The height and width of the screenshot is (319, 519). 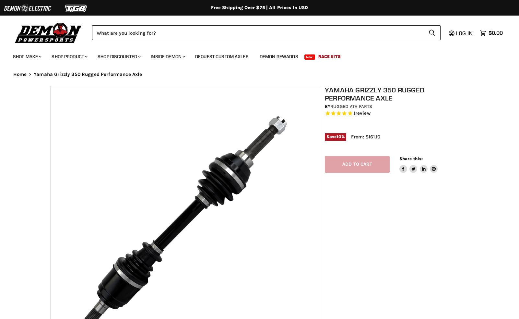 What do you see at coordinates (339, 137) in the screenshot?
I see `span: 10` at bounding box center [339, 137].